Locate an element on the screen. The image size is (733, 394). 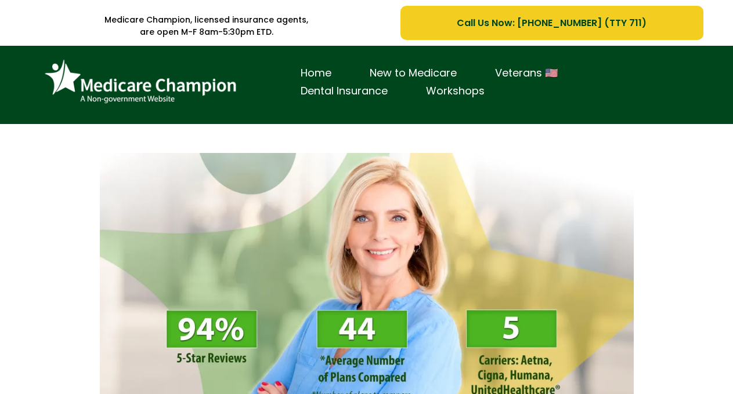
p: Medicare Champion, licensed insurance agents, is located at coordinates (206, 20).